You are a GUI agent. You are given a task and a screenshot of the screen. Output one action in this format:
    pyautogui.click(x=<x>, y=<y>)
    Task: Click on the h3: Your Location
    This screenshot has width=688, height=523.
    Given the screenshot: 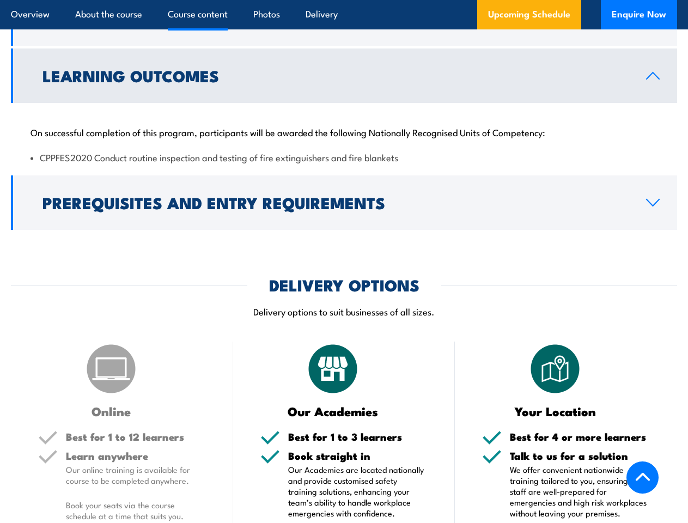 What is the action you would take?
    pyautogui.click(x=555, y=411)
    